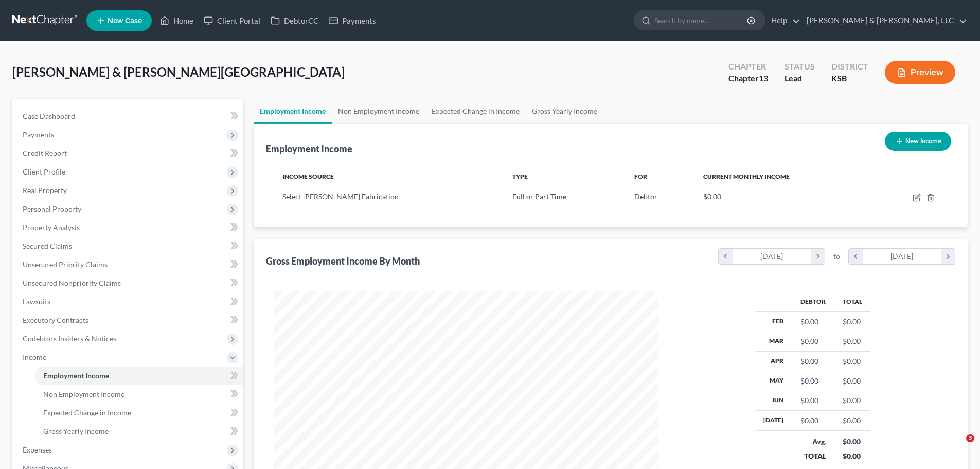 Image resolution: width=980 pixels, height=469 pixels. Describe the element at coordinates (309, 149) in the screenshot. I see `div: Employment Income` at that location.